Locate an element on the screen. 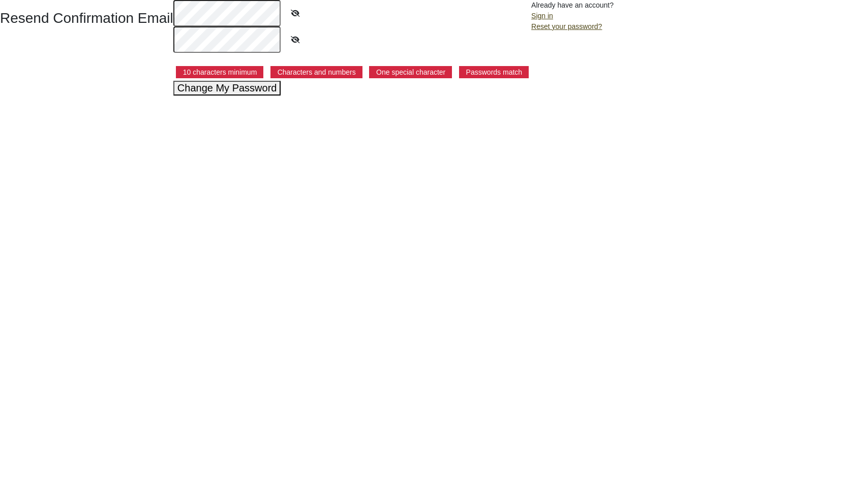 This screenshot has width=850, height=504. button: Change My Password is located at coordinates (227, 88).